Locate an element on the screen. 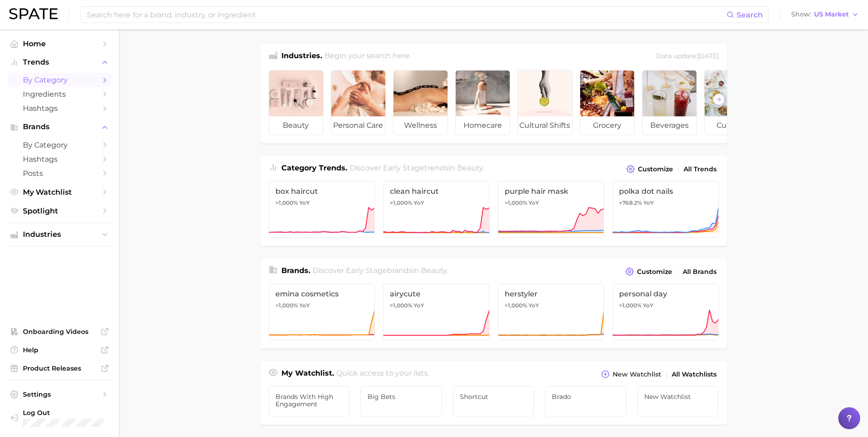 This screenshot has height=437, width=868. a: box haircut>1,000% YoY is located at coordinates (322, 209).